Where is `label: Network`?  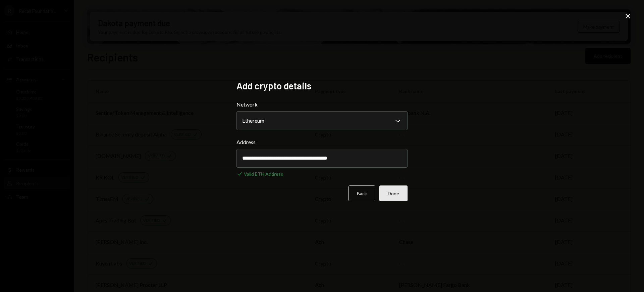 label: Network is located at coordinates (322, 104).